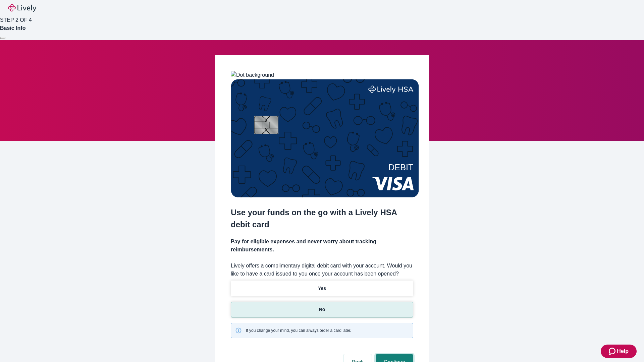 This screenshot has height=362, width=644. I want to click on label: Lively offers a complimentary digital debit card with your account. Would you like to have a card..., so click(322, 270).